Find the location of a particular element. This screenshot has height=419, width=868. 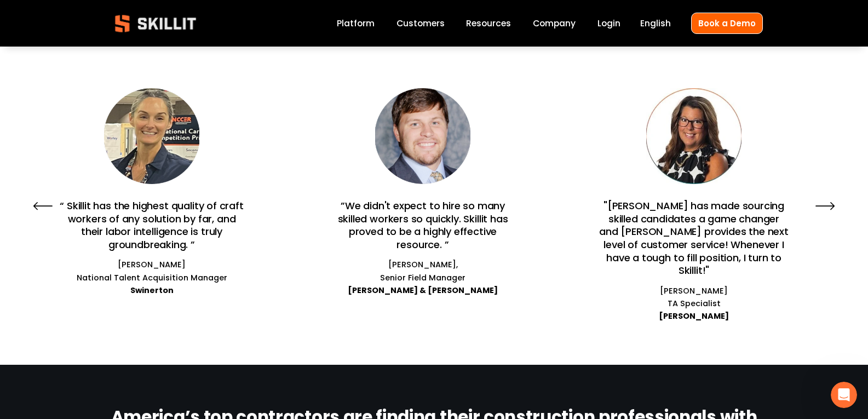

a: Company is located at coordinates (554, 23).